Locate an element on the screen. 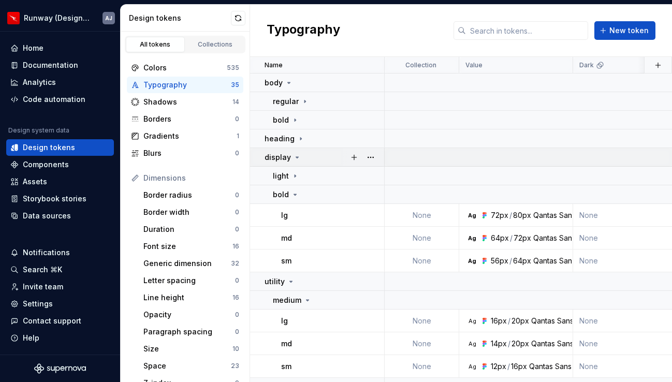  a: Assets is located at coordinates (60, 182).